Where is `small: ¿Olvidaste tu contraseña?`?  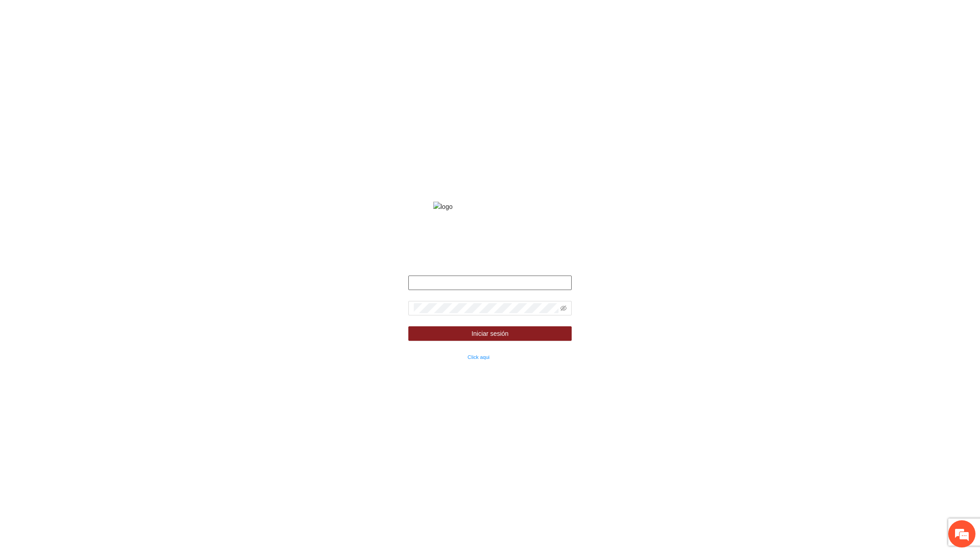 small: ¿Olvidaste tu contraseña? is located at coordinates (449, 357).